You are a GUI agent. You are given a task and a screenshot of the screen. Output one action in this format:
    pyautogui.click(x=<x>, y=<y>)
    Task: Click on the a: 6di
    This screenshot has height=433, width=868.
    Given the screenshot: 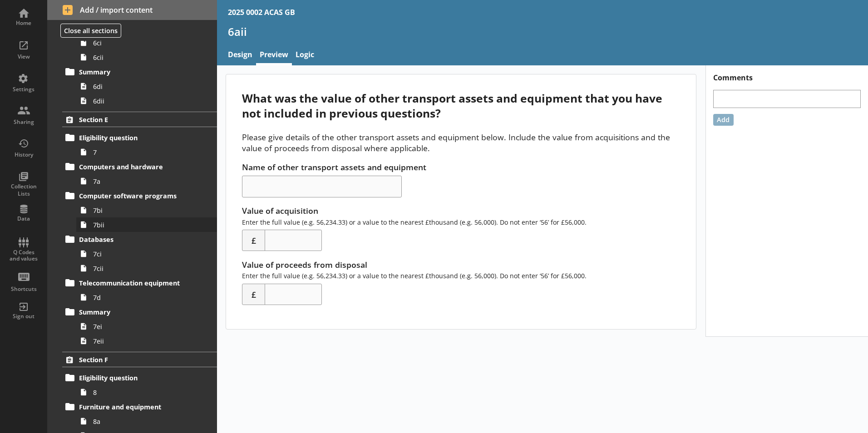 What is the action you would take?
    pyautogui.click(x=147, y=86)
    